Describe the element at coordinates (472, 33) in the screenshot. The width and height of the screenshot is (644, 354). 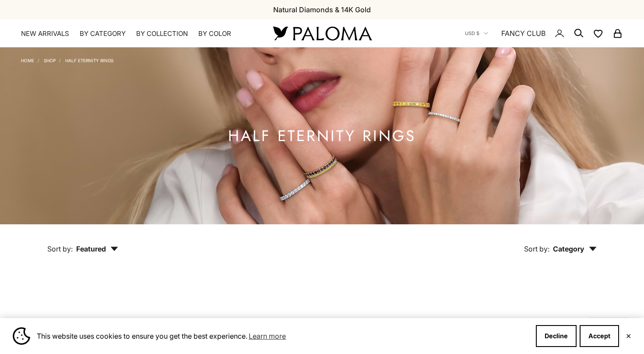
I see `span: USD $` at that location.